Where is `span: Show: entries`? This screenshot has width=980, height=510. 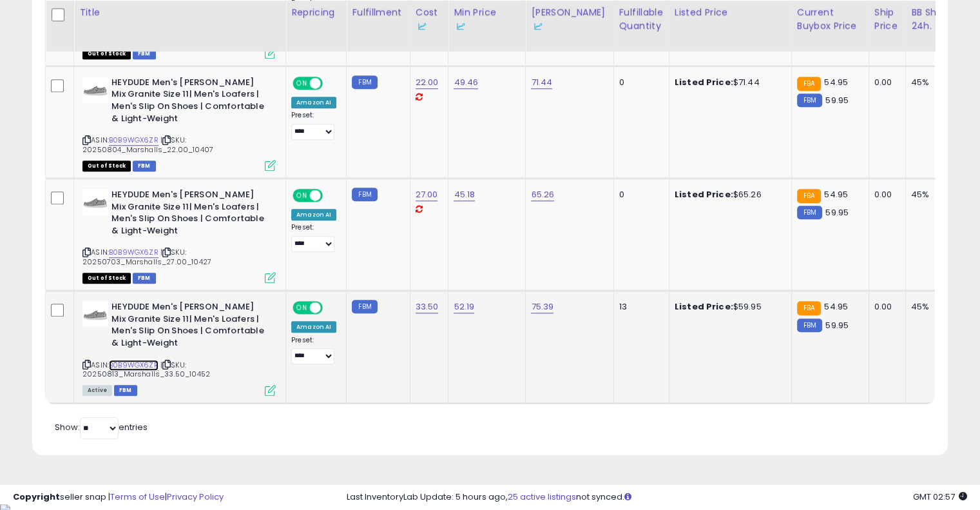
span: Show: entries is located at coordinates (101, 427).